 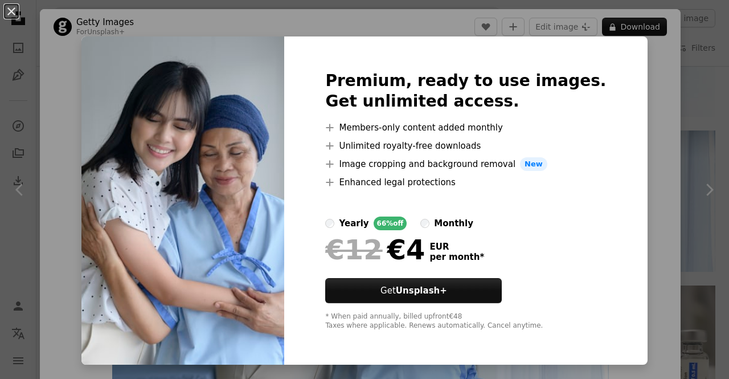 I want to click on li: Unlimited royalty-free downloads, so click(x=465, y=146).